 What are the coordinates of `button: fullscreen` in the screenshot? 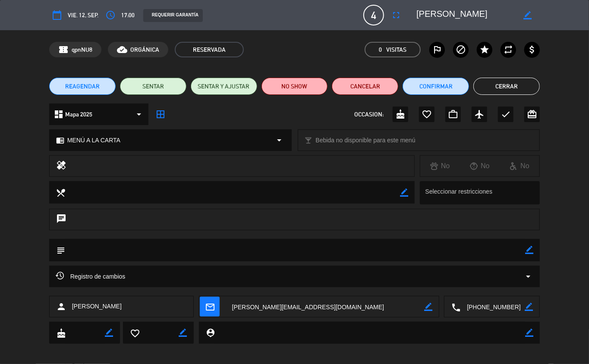 It's located at (396, 15).